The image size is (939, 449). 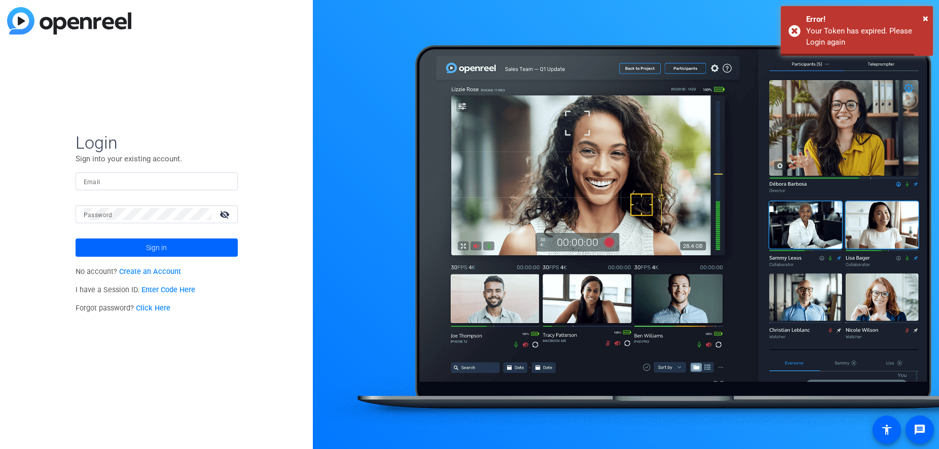 I want to click on div: Your Token has expired. Please Login again, so click(x=865, y=36).